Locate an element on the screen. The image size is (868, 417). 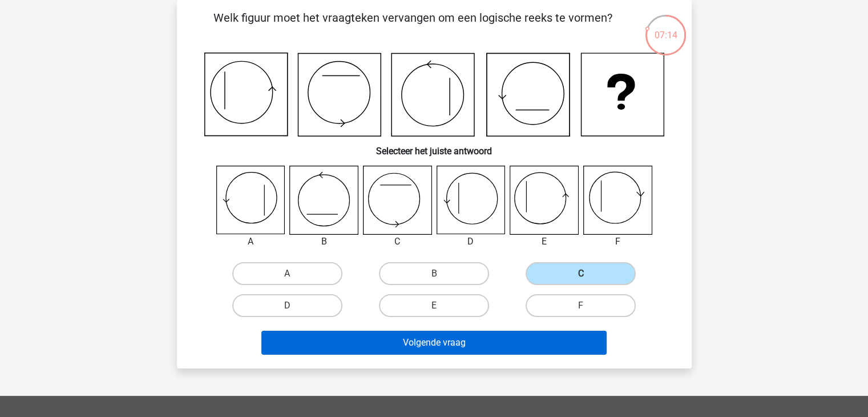
div: D is located at coordinates (470, 241).